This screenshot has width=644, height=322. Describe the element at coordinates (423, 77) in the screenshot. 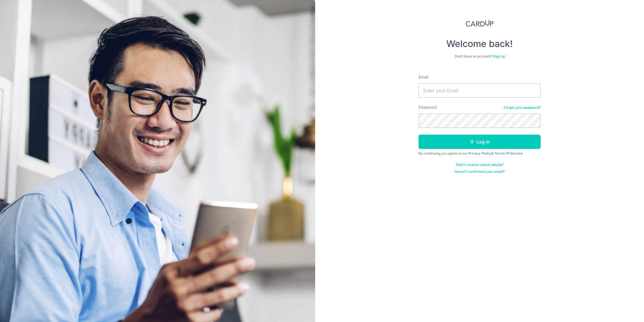

I see `label: Email` at that location.